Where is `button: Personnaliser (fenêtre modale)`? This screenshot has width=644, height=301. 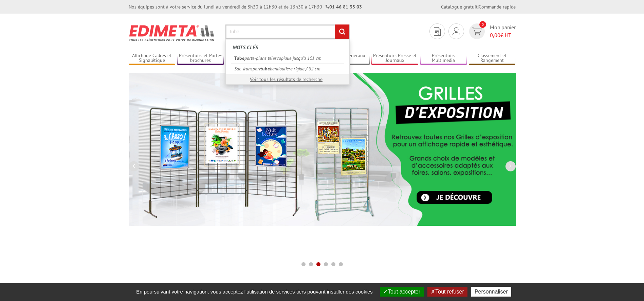
button: Personnaliser (fenêtre modale) is located at coordinates (491, 291).